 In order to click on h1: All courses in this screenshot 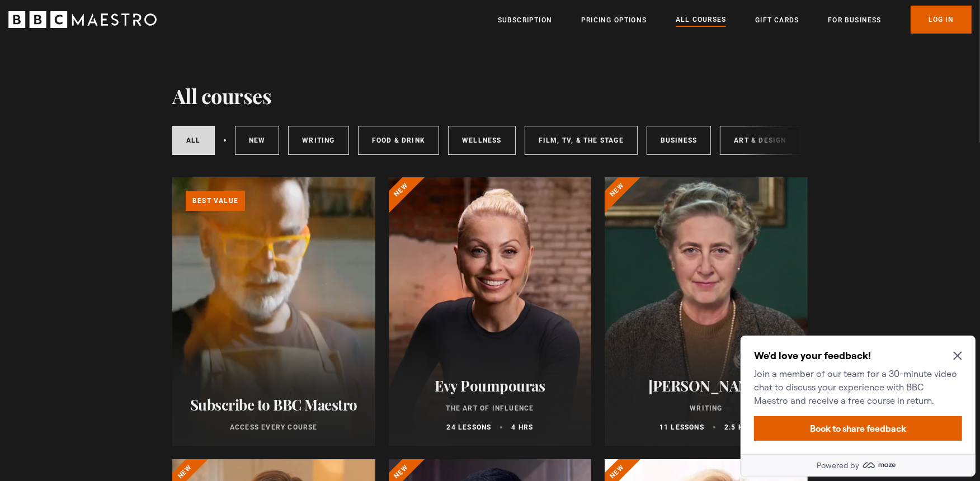, I will do `click(222, 96)`.